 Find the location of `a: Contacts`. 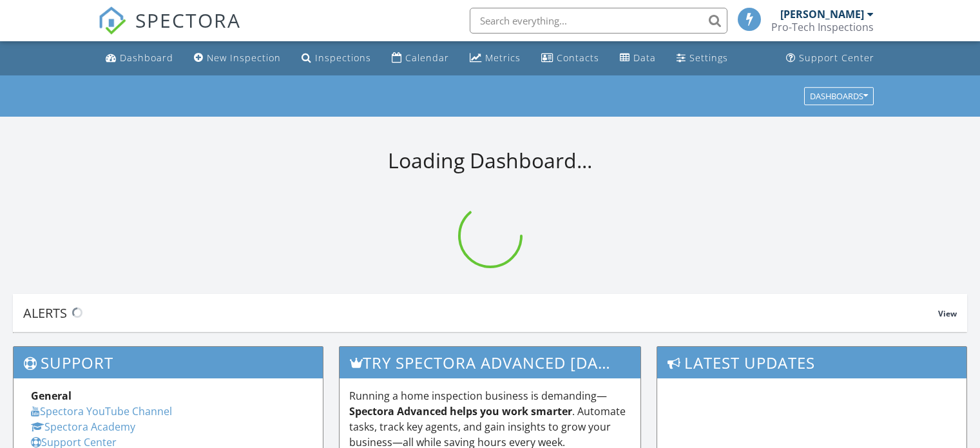

a: Contacts is located at coordinates (570, 58).